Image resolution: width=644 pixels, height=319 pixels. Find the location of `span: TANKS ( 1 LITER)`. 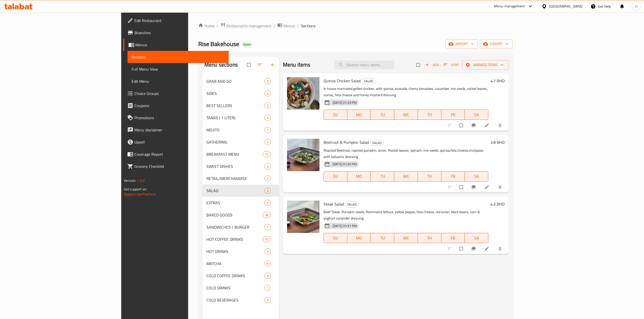

span: TANKS ( 1 LITER) is located at coordinates (235, 118).